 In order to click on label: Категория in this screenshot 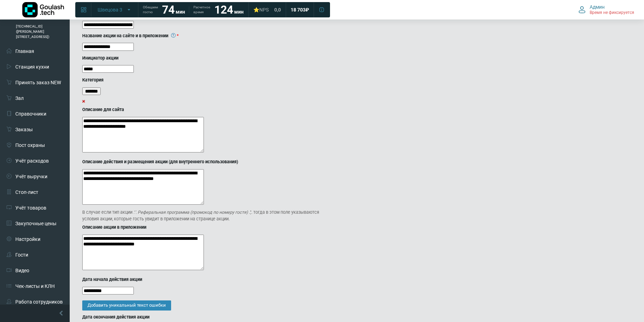, I will do `click(202, 80)`.